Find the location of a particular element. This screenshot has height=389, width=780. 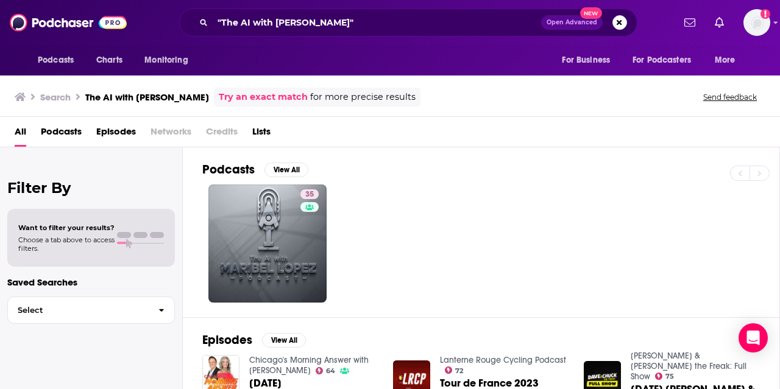

h2: Podcasts is located at coordinates (228, 169).